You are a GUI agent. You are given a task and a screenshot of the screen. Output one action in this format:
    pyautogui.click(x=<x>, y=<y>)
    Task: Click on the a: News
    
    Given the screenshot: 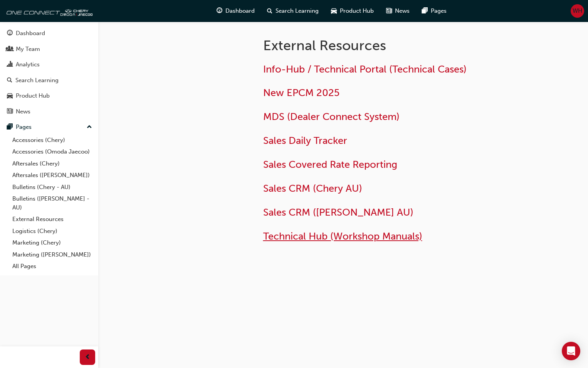 What is the action you would take?
    pyautogui.click(x=49, y=111)
    